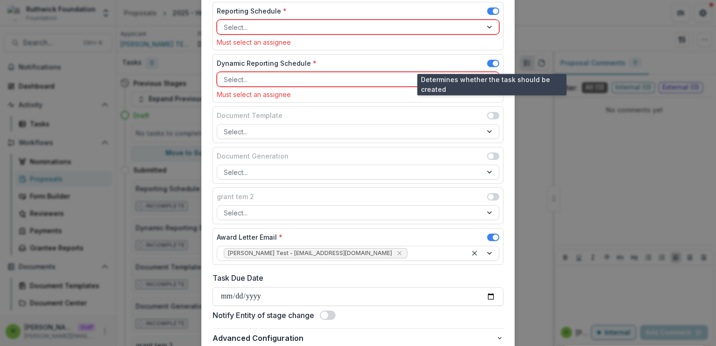 The image size is (716, 346). I want to click on label: Document Generation, so click(252, 156).